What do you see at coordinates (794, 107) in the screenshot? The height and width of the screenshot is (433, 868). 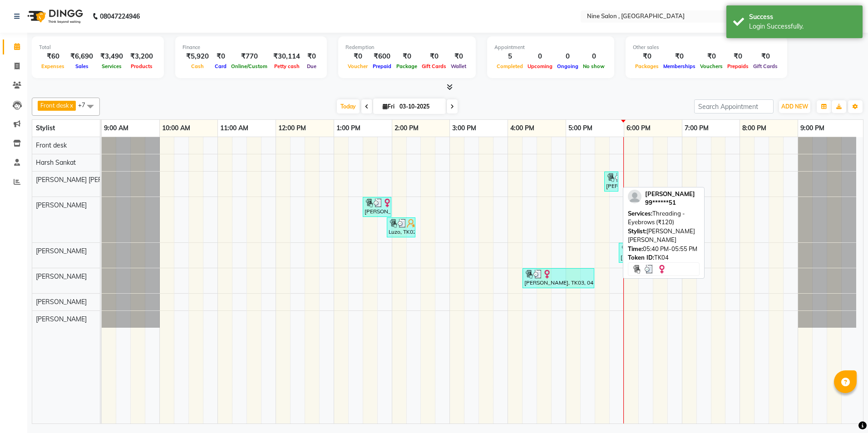 I see `button: ADD NEW` at bounding box center [794, 107].